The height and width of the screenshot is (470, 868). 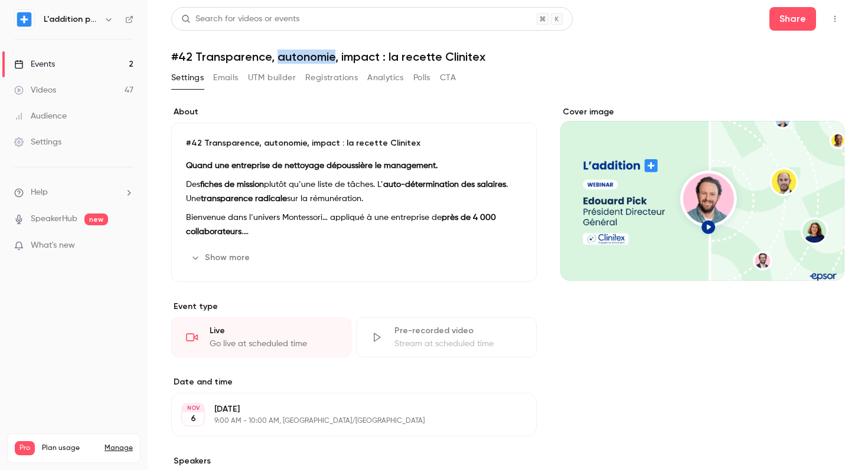 I want to click on a: SpeakerHub, so click(x=54, y=219).